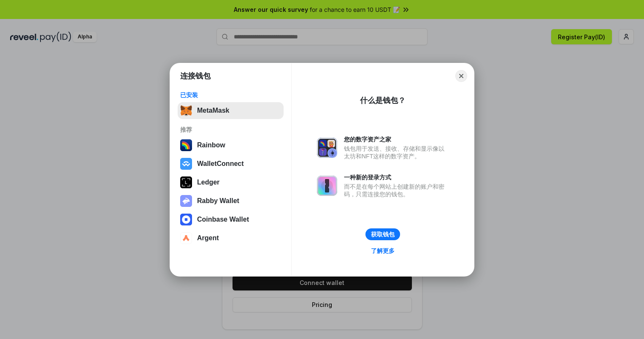  I want to click on div: Rainbow, so click(211, 145).